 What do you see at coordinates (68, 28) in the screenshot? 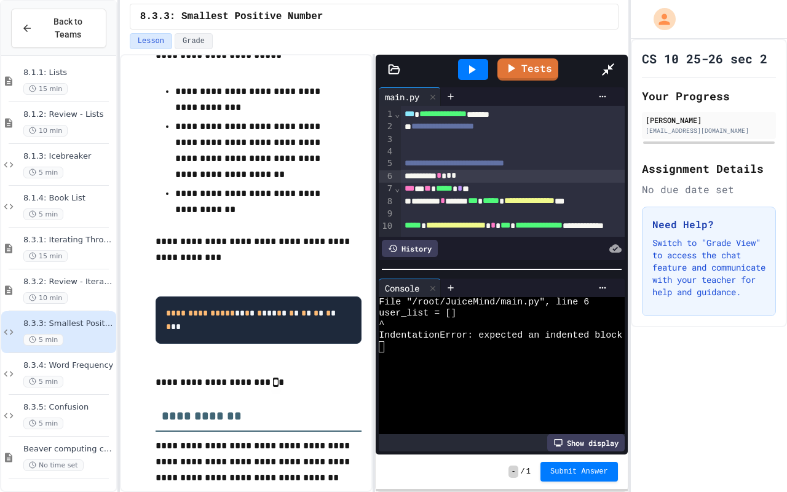
I see `span: Back to Teams` at bounding box center [68, 28].